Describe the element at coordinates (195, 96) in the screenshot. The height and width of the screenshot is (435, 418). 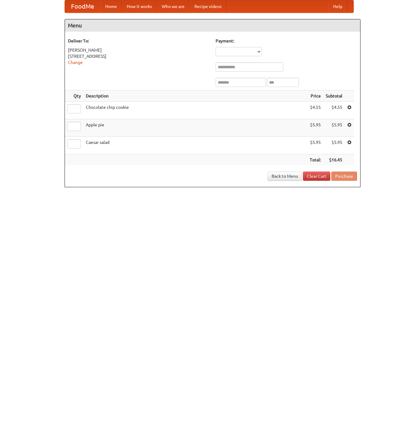
I see `th: Description` at that location.